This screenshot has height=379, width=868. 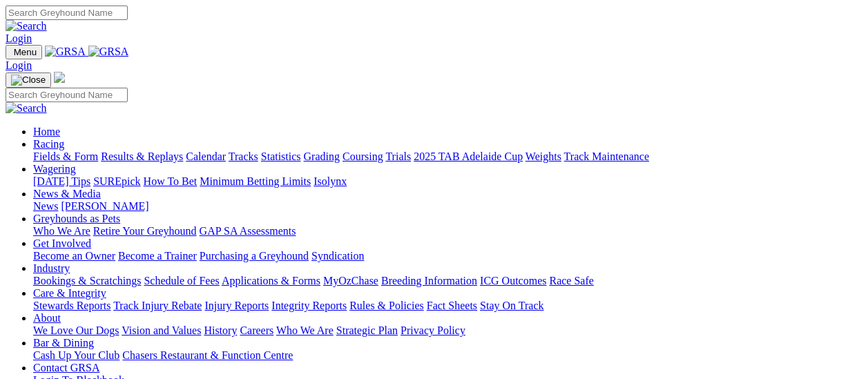 What do you see at coordinates (67, 367) in the screenshot?
I see `a: Contact GRSA` at bounding box center [67, 367].